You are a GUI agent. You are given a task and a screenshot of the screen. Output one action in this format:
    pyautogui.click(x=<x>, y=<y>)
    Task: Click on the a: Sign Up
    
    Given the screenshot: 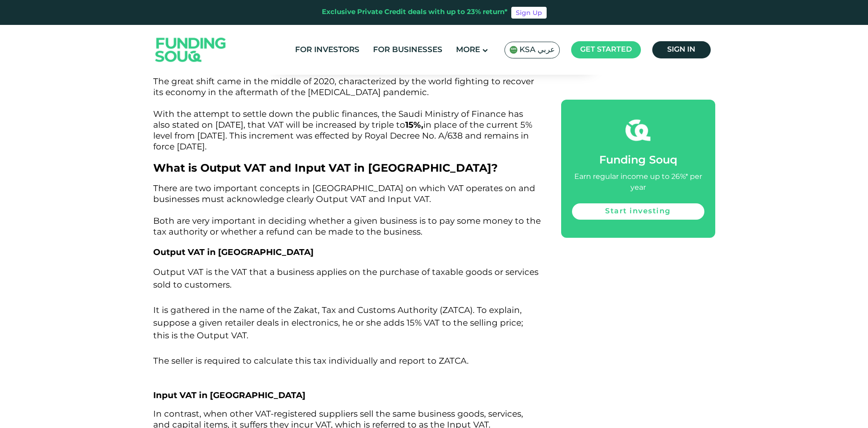 What is the action you would take?
    pyautogui.click(x=529, y=13)
    